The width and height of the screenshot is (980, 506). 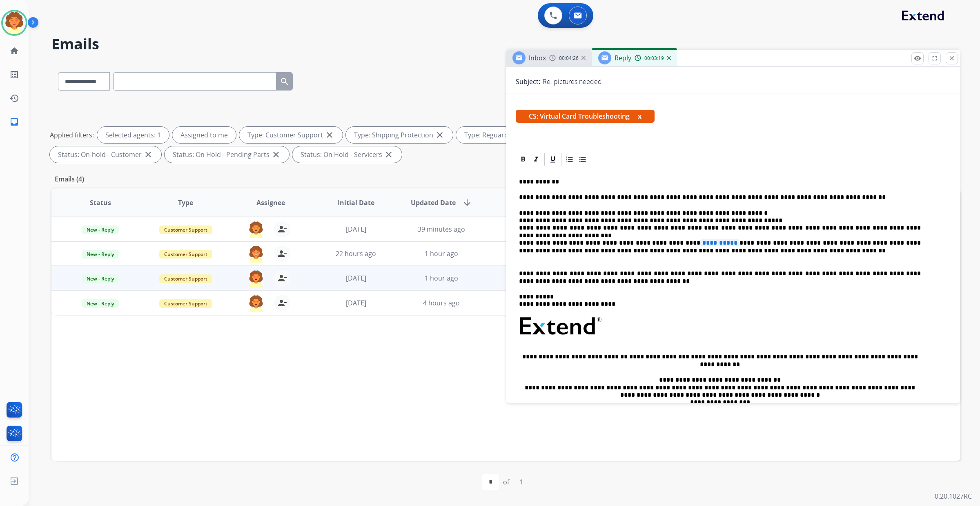 What do you see at coordinates (72, 135) in the screenshot?
I see `p: Applied filters:` at bounding box center [72, 135].